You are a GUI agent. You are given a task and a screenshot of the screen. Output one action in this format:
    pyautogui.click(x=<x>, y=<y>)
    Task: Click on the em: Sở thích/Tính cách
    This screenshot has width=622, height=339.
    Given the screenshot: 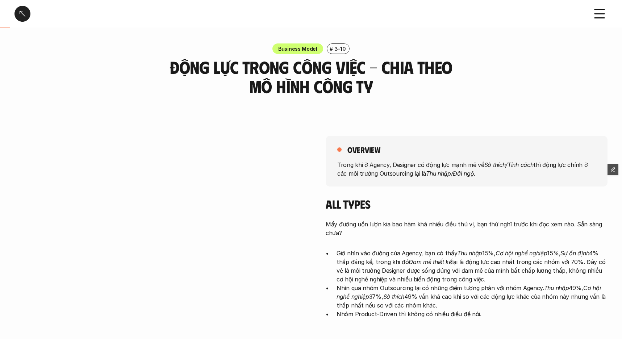 What is the action you would take?
    pyautogui.click(x=509, y=165)
    